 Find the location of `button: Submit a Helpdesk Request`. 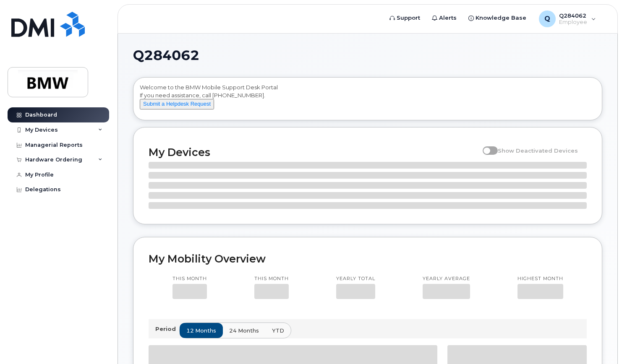

button: Submit a Helpdesk Request is located at coordinates (177, 104).